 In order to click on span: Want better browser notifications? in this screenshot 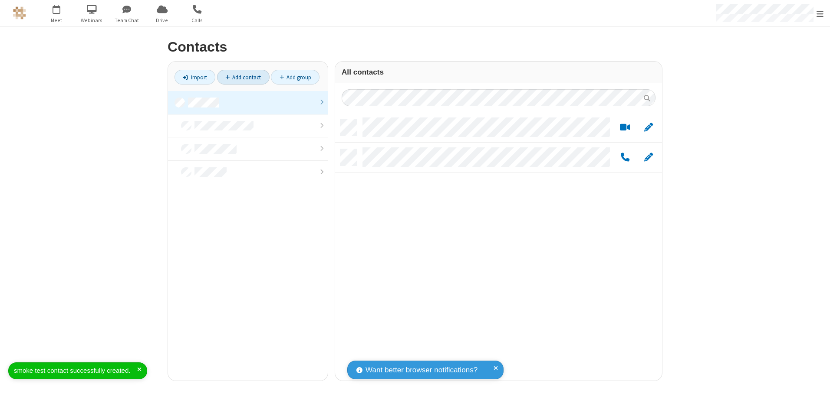, I will do `click(421, 371)`.